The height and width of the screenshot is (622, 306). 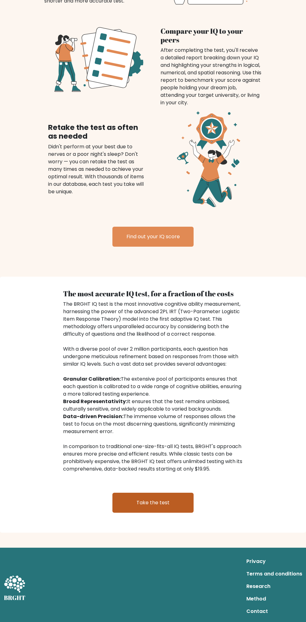 What do you see at coordinates (274, 574) in the screenshot?
I see `a: Terms and conditions` at bounding box center [274, 574].